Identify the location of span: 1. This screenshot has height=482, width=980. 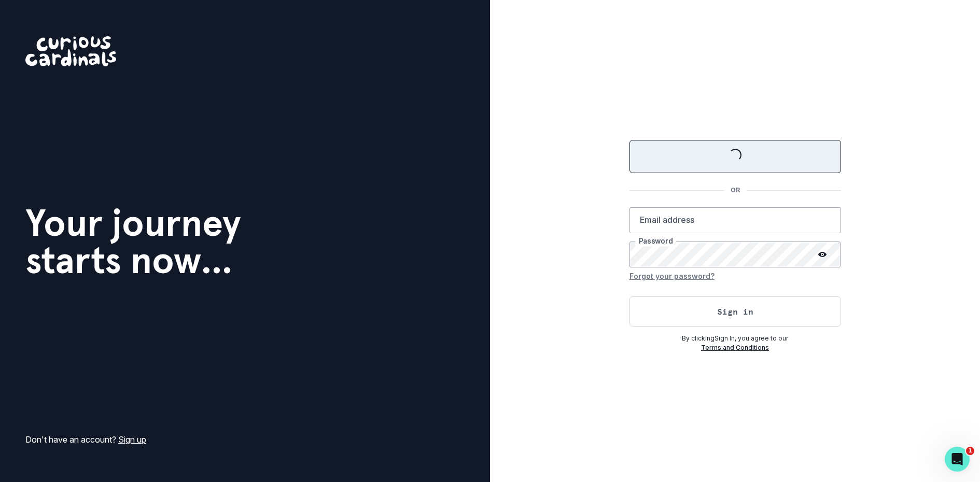
(970, 451).